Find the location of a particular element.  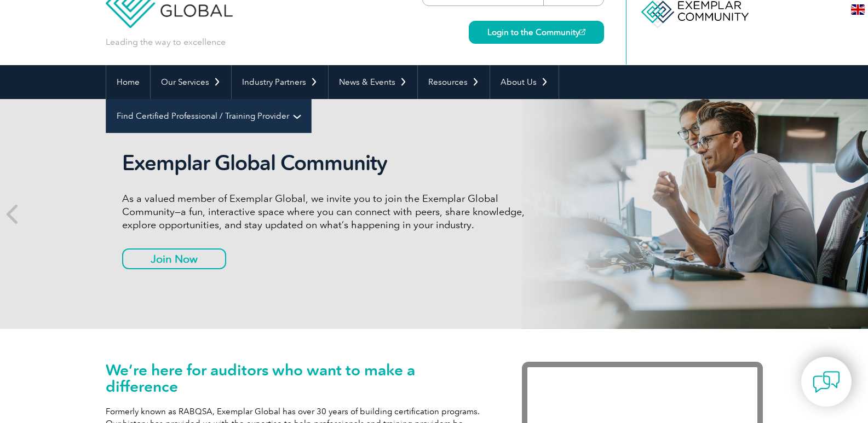

a: Resources is located at coordinates (454, 82).